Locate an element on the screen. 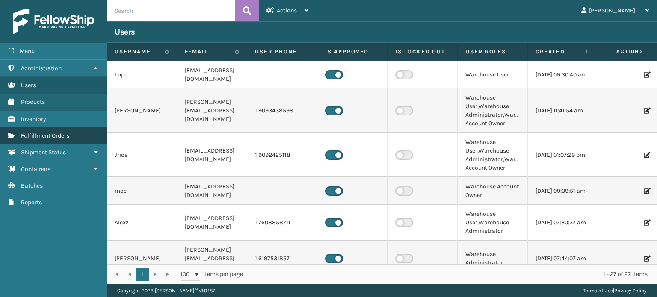  td: Warehouse Account Owner is located at coordinates (493, 191).